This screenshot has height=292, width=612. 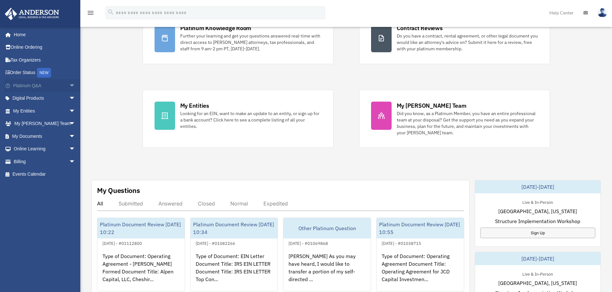 What do you see at coordinates (216, 28) in the screenshot?
I see `div: Platinum Knowledge Room` at bounding box center [216, 28].